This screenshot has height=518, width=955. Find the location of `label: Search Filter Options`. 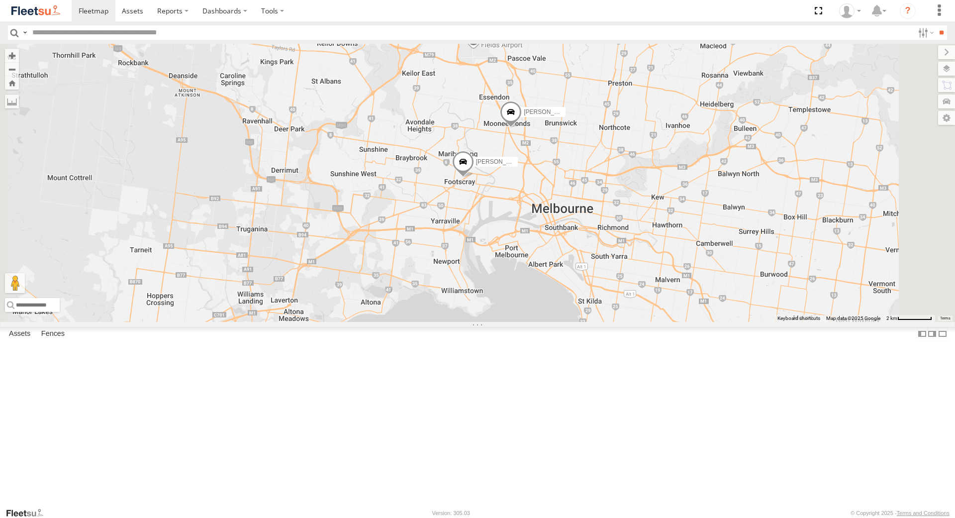

label: Search Filter Options is located at coordinates (925, 32).